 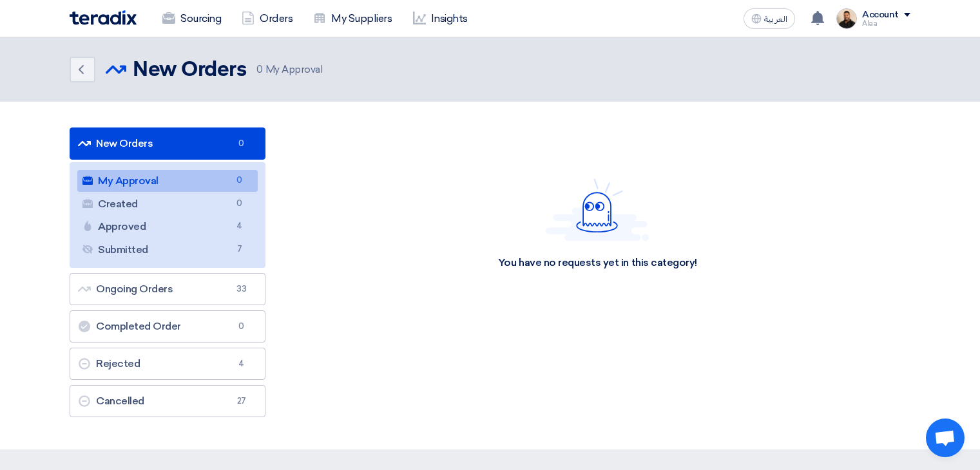 What do you see at coordinates (769, 19) in the screenshot?
I see `button: العربية` at bounding box center [769, 19].